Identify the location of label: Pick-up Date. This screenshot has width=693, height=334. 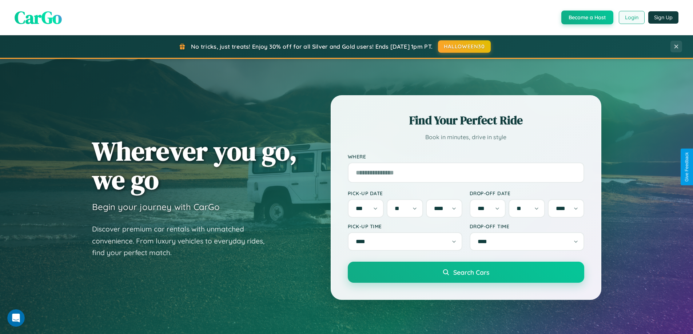
(405, 193).